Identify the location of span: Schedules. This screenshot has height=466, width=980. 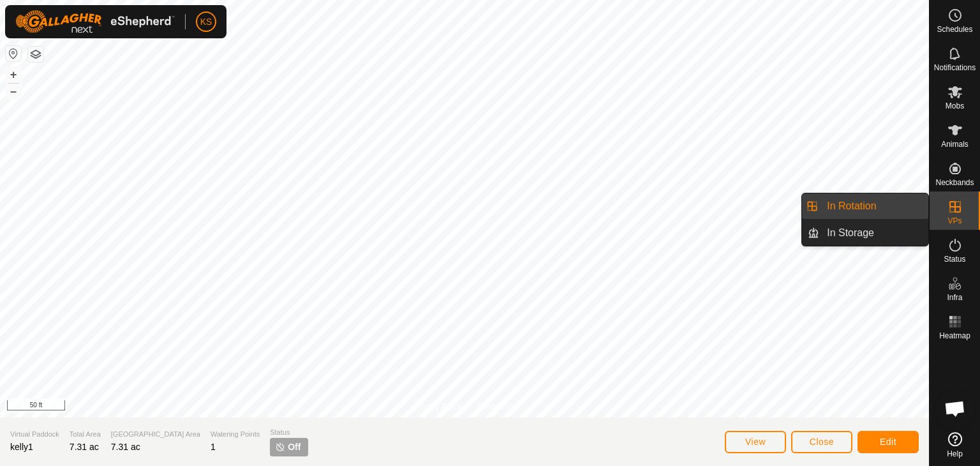
(955, 29).